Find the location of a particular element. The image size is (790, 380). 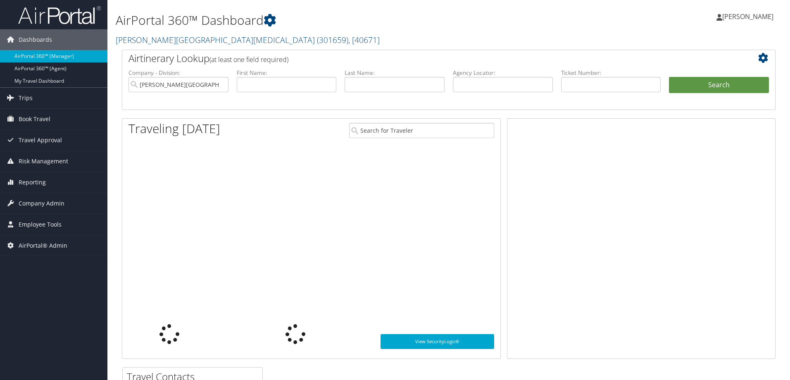

span: Reporting is located at coordinates (32, 182).